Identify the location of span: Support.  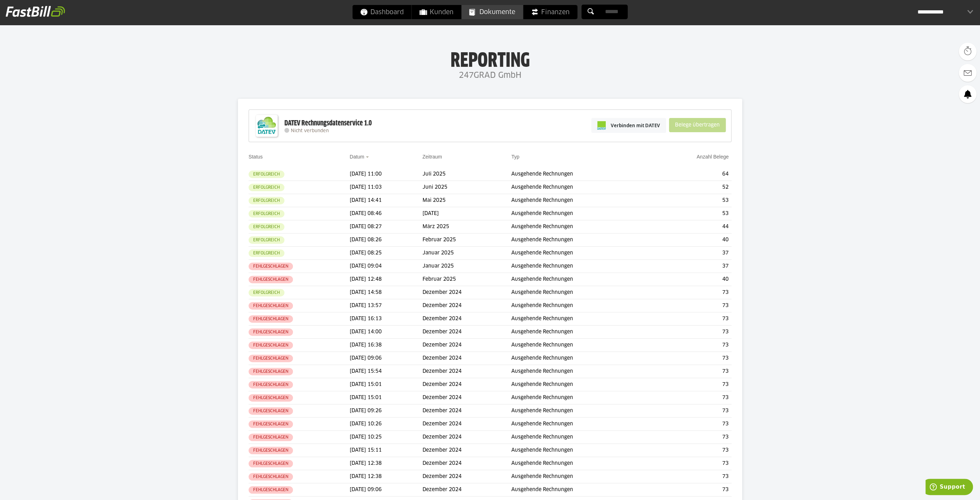
(27, 8).